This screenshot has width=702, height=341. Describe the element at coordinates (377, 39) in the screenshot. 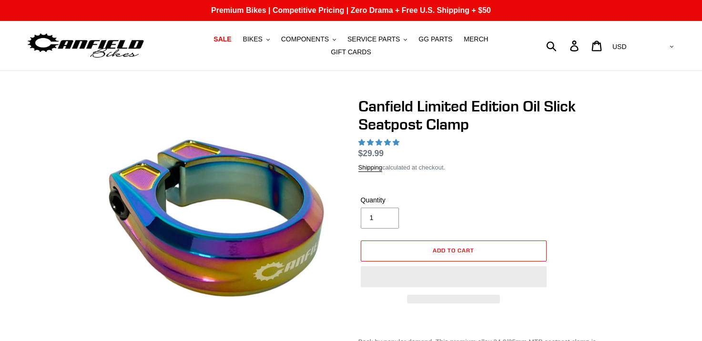

I see `button: SERVICE PARTS` at that location.